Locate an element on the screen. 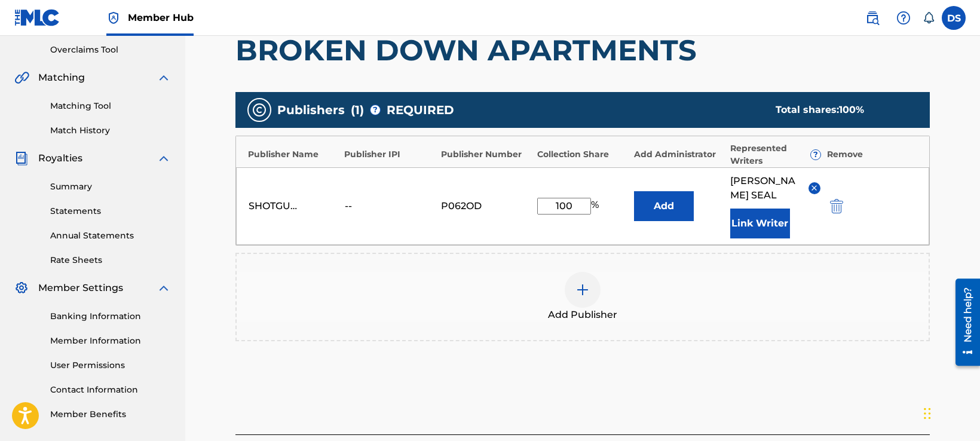 The image size is (980, 441). a: Annual Statements is located at coordinates (110, 235).